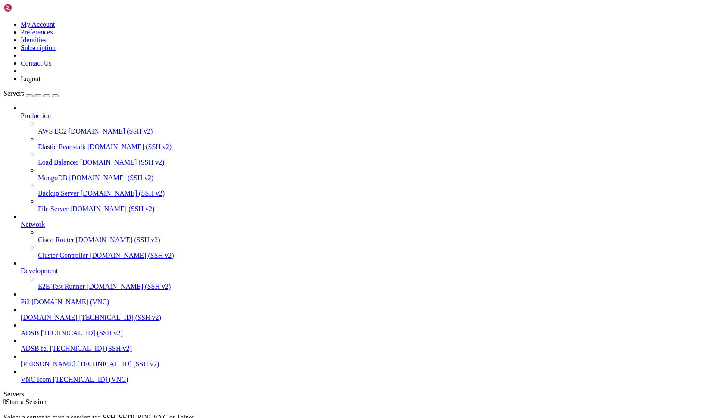  Describe the element at coordinates (359, 275) in the screenshot. I see `li: Development` at that location.